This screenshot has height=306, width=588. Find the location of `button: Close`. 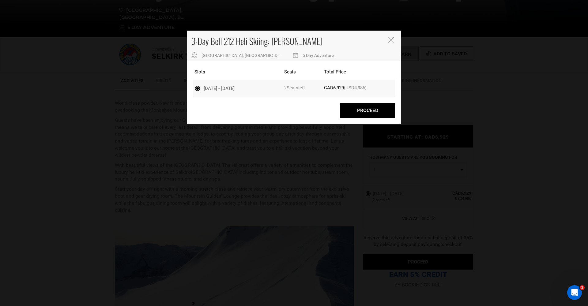

button: Close is located at coordinates (392, 40).